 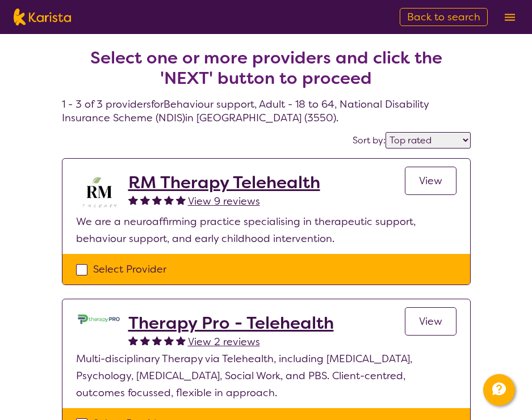 What do you see at coordinates (224, 182) in the screenshot?
I see `h2: RM Therapy Telehealth` at bounding box center [224, 182].